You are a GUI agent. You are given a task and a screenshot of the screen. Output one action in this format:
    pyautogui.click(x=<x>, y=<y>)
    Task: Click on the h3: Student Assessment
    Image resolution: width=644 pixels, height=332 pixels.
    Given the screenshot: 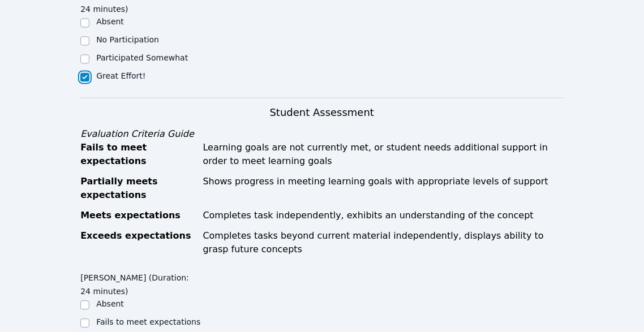 What is the action you would take?
    pyautogui.click(x=322, y=113)
    